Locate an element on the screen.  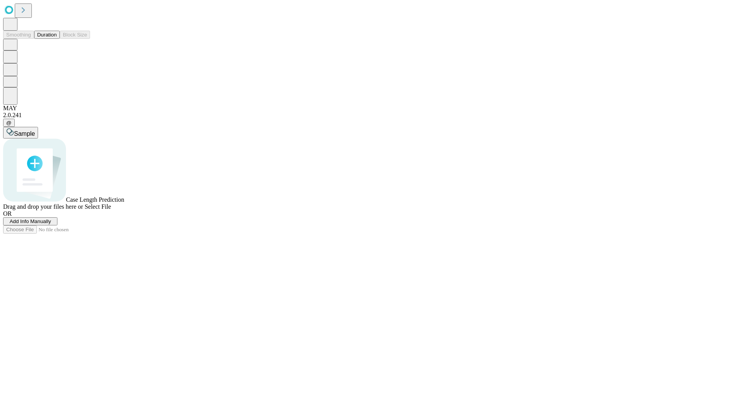
button: Block Size is located at coordinates (75, 35).